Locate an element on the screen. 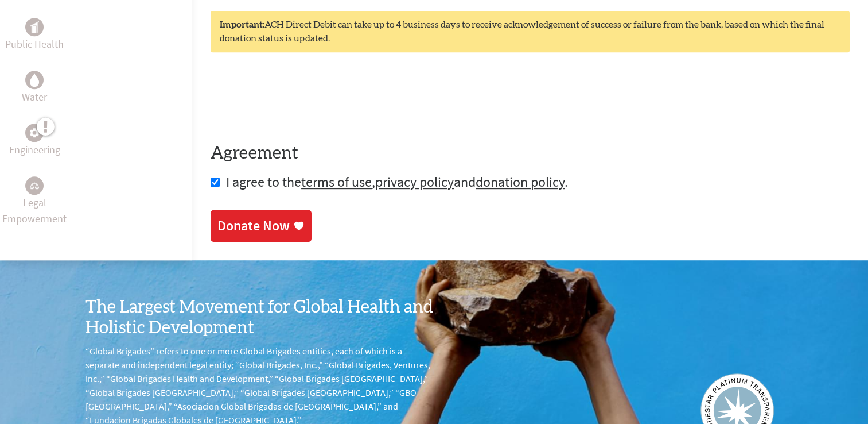  div: ACH Direct Debit can take up to 4 business days to receive acknowledgement of success or failure ... is located at coordinates (530, 32).